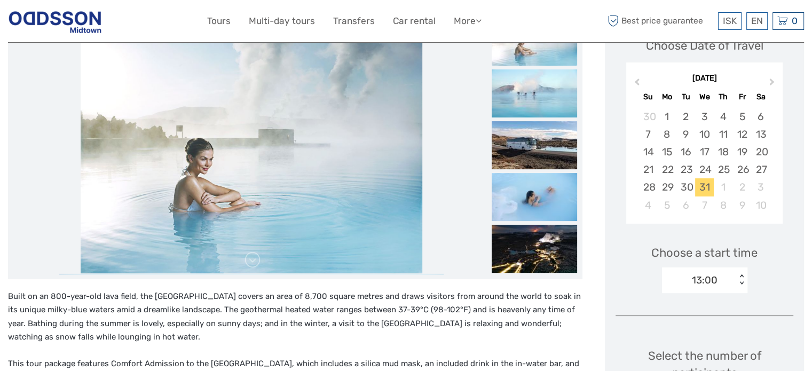  Describe the element at coordinates (705, 161) in the screenshot. I see `div: month 2025-12` at that location.